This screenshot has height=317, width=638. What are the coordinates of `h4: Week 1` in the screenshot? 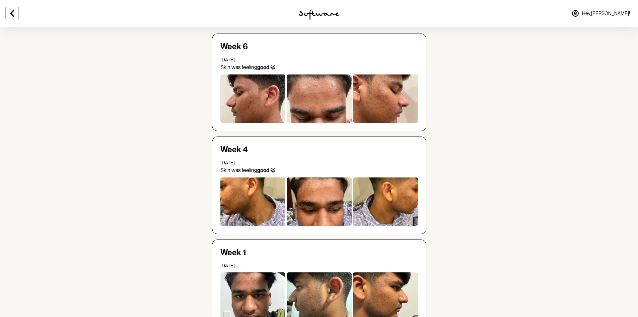 It's located at (319, 252).